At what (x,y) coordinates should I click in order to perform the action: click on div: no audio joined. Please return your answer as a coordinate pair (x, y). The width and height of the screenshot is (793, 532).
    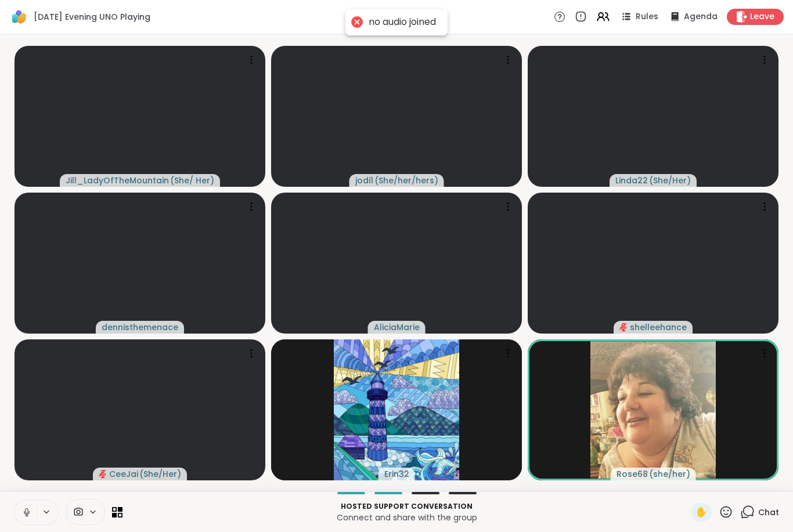
    Looking at the image, I should click on (403, 22).